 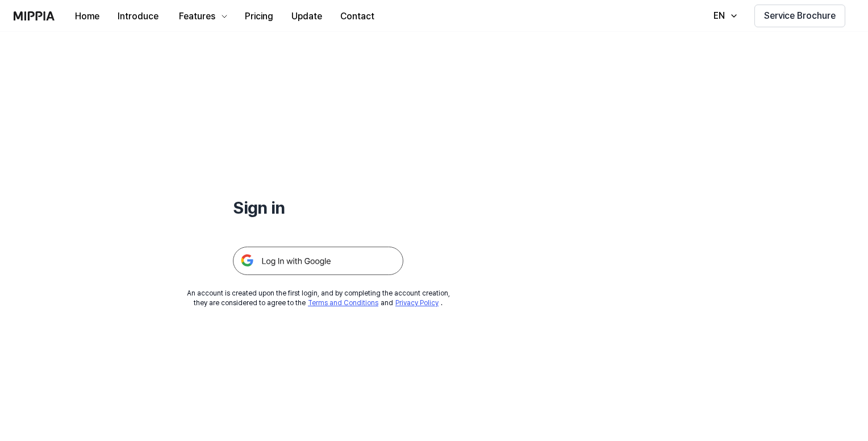 What do you see at coordinates (138, 16) in the screenshot?
I see `button: Introduce` at bounding box center [138, 16].